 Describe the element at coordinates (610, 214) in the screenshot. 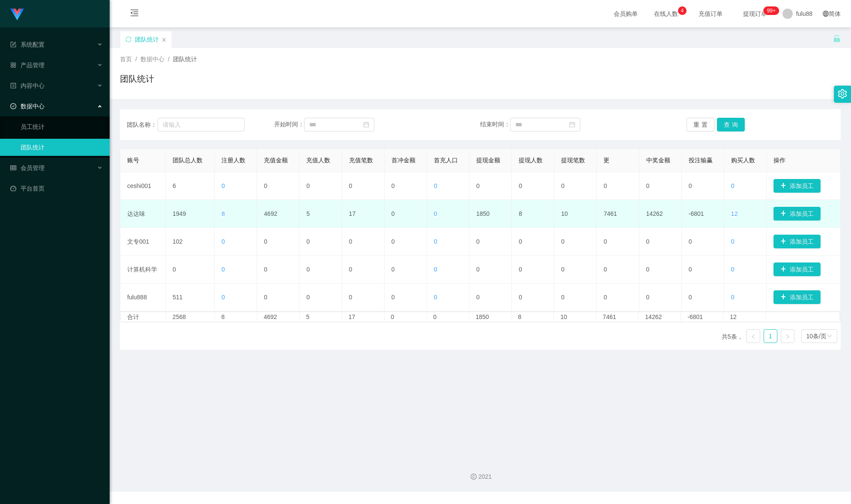

I see `font: 7461` at that location.